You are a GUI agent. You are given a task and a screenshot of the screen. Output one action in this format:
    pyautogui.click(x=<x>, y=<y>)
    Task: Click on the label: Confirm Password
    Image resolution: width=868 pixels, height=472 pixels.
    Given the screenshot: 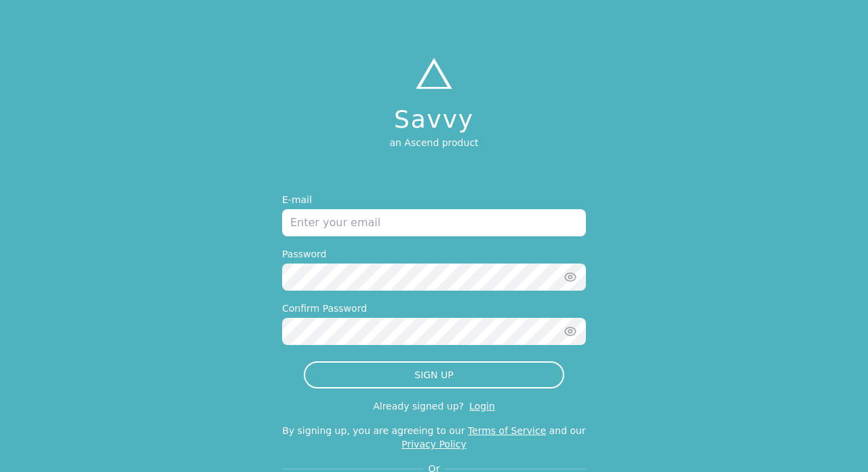 What is the action you would take?
    pyautogui.click(x=434, y=308)
    